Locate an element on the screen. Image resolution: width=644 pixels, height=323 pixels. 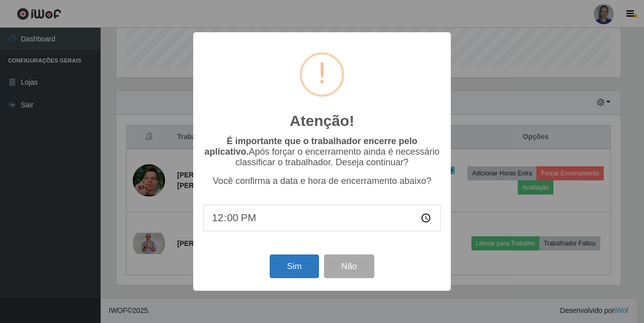
h2: Atenção! is located at coordinates (322, 120).